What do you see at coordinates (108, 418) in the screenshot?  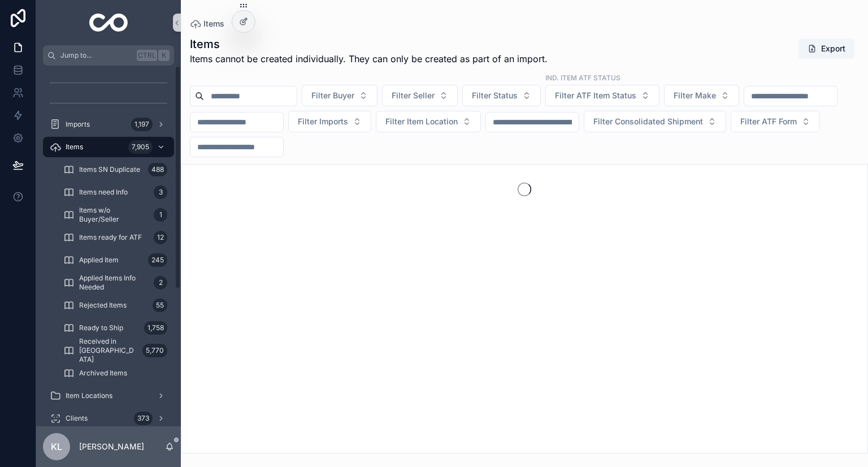 I see `a: Clients373` at bounding box center [108, 418].